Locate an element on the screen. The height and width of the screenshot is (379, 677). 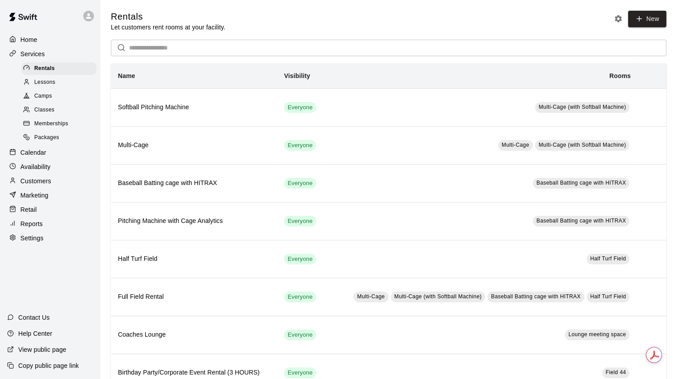
span: Lounge meeting space is located at coordinates (597, 334).